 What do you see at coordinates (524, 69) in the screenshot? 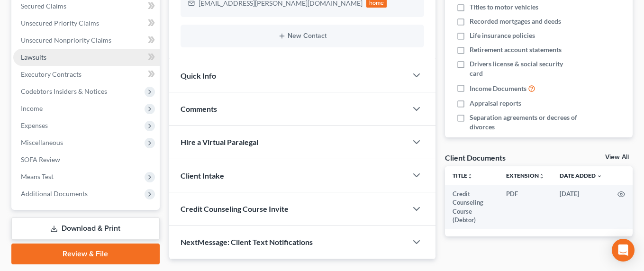
I see `span: Drivers license & social security card` at bounding box center [524, 69].